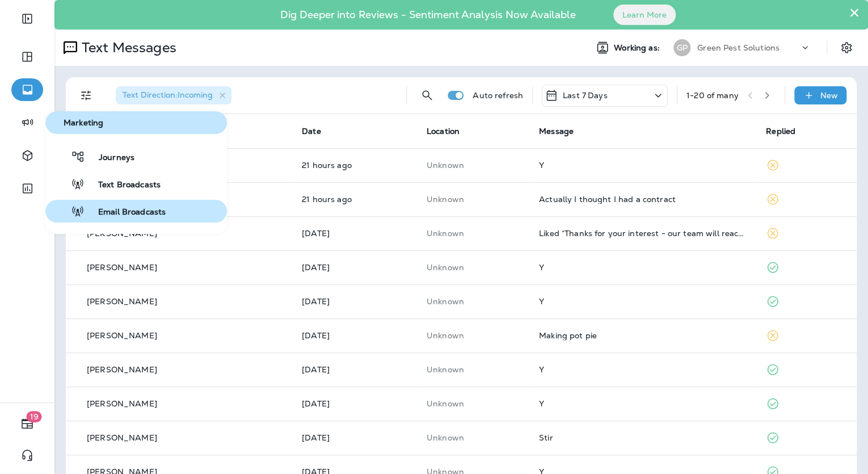 The width and height of the screenshot is (868, 474). I want to click on p: Text Messages, so click(126, 48).